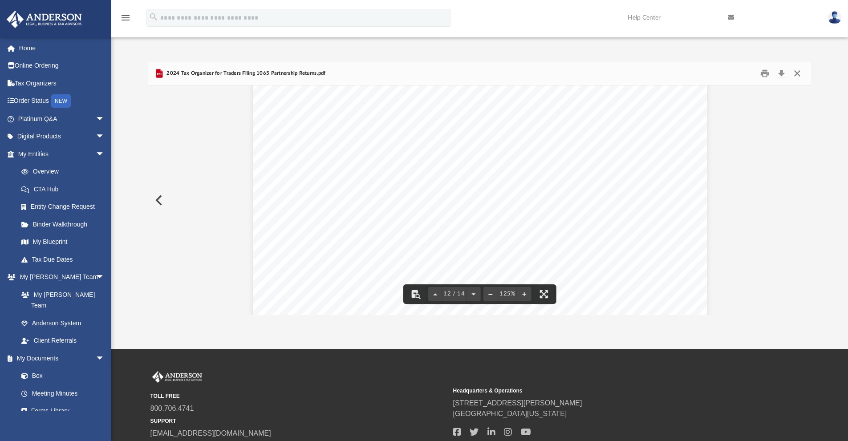 The width and height of the screenshot is (848, 441). Describe the element at coordinates (473, 294) in the screenshot. I see `button: Next page` at that location.